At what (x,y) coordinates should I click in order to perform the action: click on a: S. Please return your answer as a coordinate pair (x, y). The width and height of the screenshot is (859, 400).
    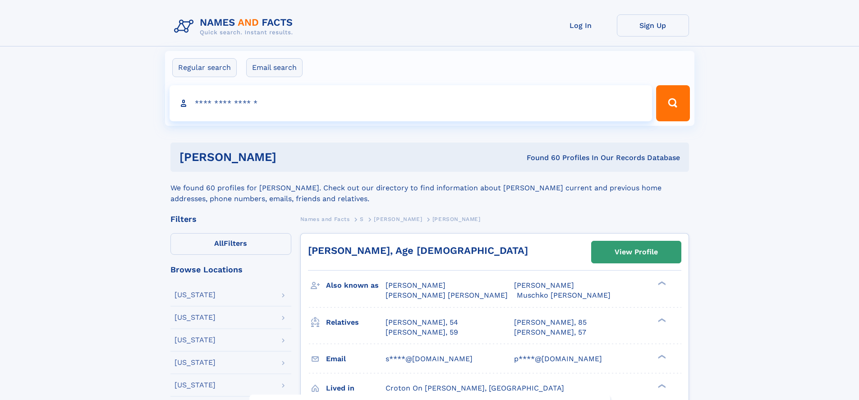
    Looking at the image, I should click on (362, 219).